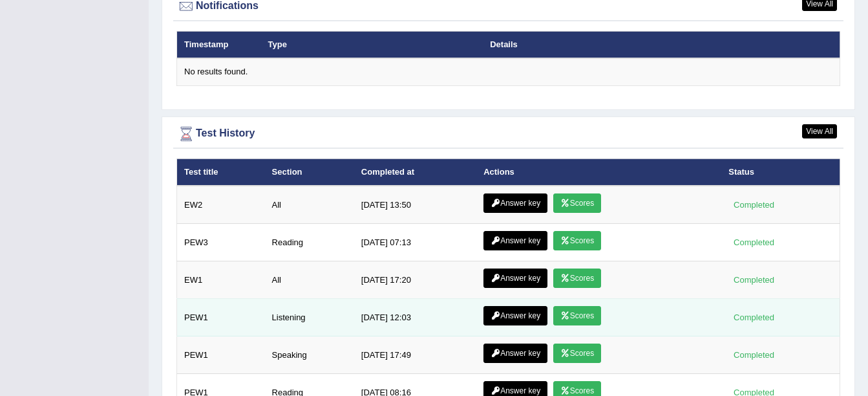 The height and width of the screenshot is (396, 868). What do you see at coordinates (508, 134) in the screenshot?
I see `div: Test History` at bounding box center [508, 134].